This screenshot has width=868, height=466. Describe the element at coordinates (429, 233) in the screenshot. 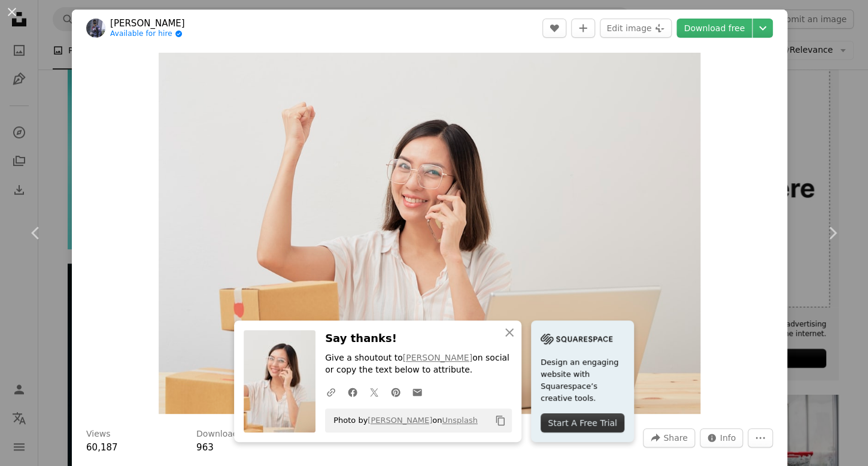

I see `img: a woman sitting in front of a laptop computer` at that location.